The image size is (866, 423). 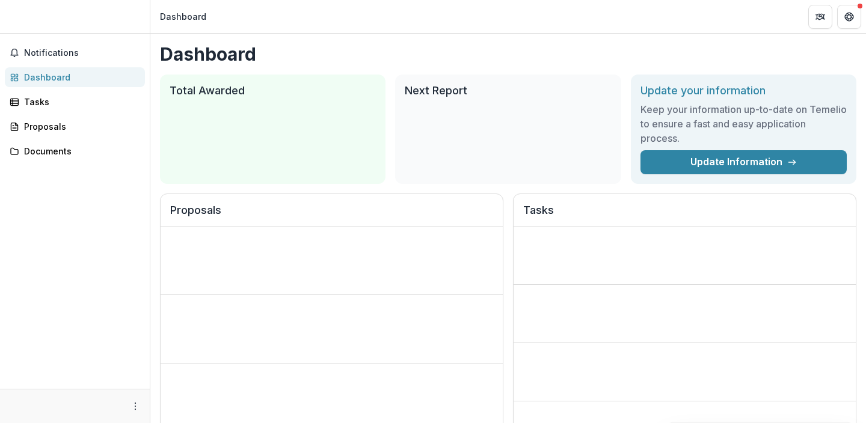 What do you see at coordinates (508, 91) in the screenshot?
I see `h2: Next Report` at bounding box center [508, 91].